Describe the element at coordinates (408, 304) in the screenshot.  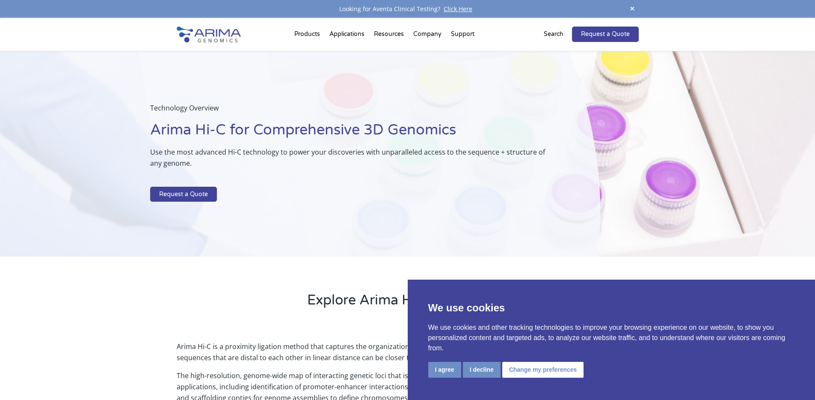
I see `h2: Explore Arima Hi-C Technology` at that location.